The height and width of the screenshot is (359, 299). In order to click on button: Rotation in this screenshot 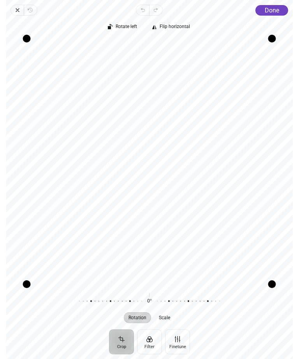, I will do `click(138, 318)`.